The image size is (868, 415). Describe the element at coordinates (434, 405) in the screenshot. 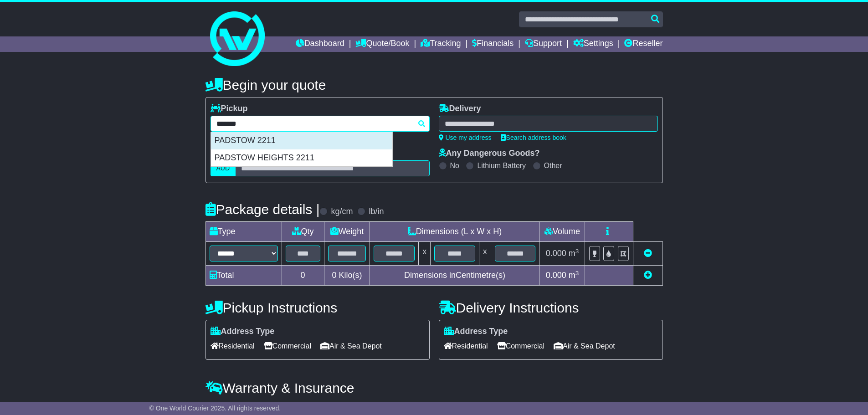

I see `div: All our quotes include a $ FreightSafe warranty.` at that location.